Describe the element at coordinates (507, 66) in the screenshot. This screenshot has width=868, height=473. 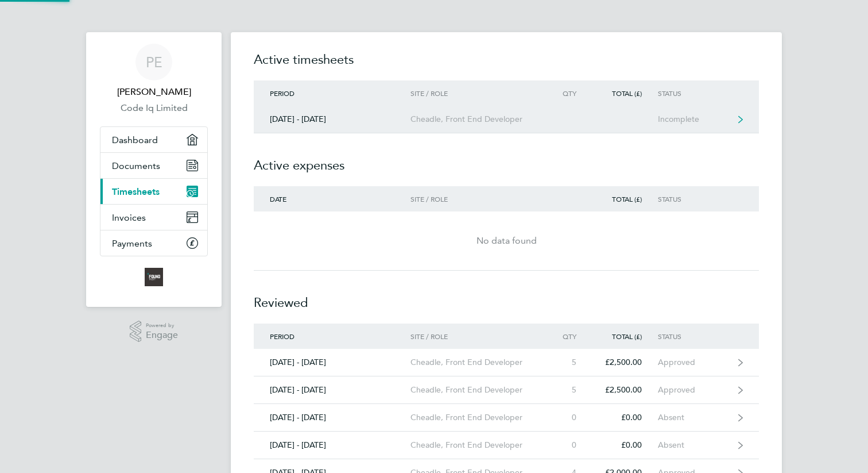
I see `h2: Active timesheets` at that location.